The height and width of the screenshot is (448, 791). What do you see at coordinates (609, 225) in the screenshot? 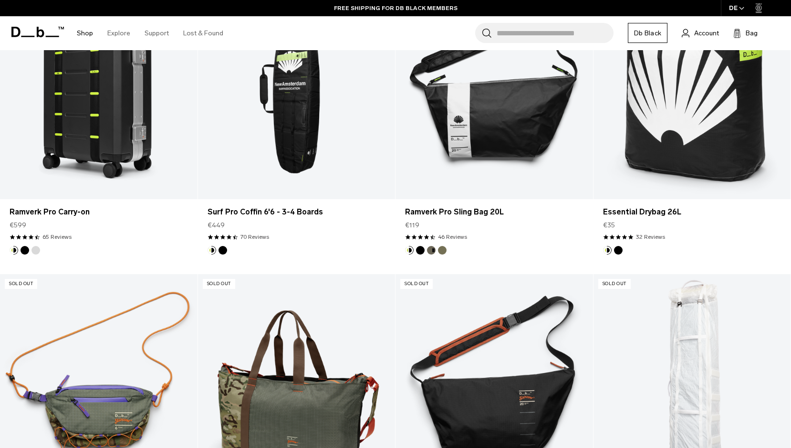
I see `span: €35` at bounding box center [609, 225].